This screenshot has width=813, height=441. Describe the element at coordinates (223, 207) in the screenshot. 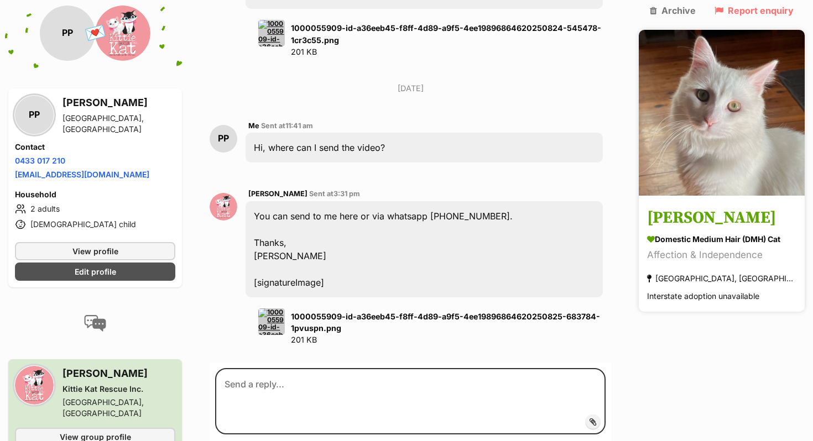

I see `img: Kate Craney profile pic` at that location.